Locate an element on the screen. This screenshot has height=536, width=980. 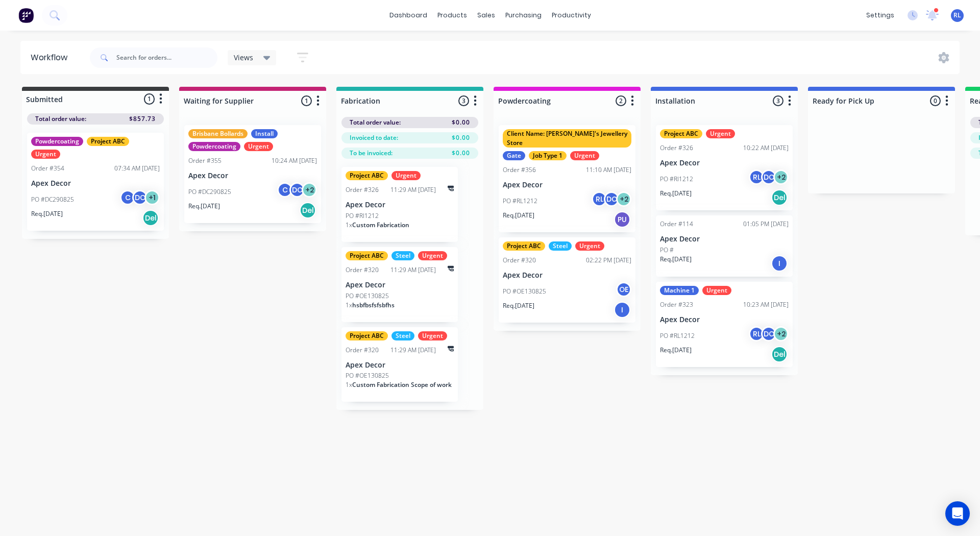
div: Order #114 is located at coordinates (677, 224).